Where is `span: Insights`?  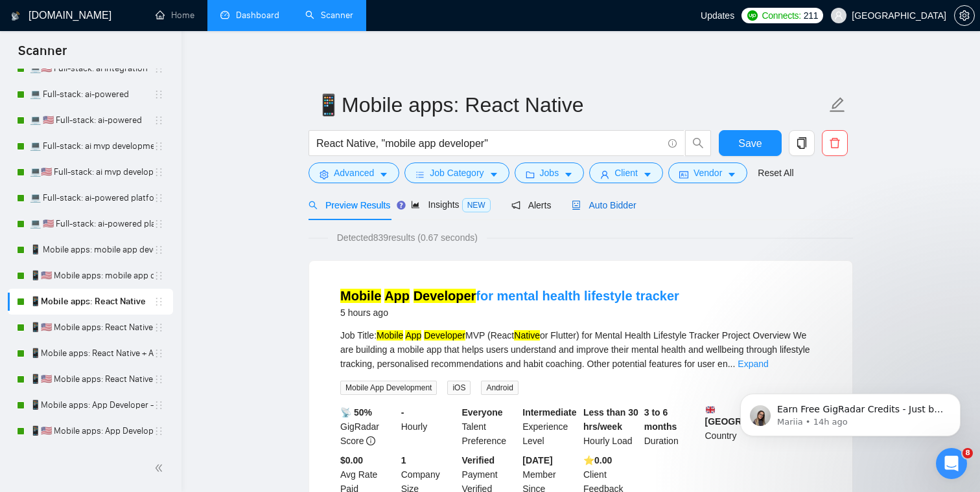 span: Insights is located at coordinates (450, 205).